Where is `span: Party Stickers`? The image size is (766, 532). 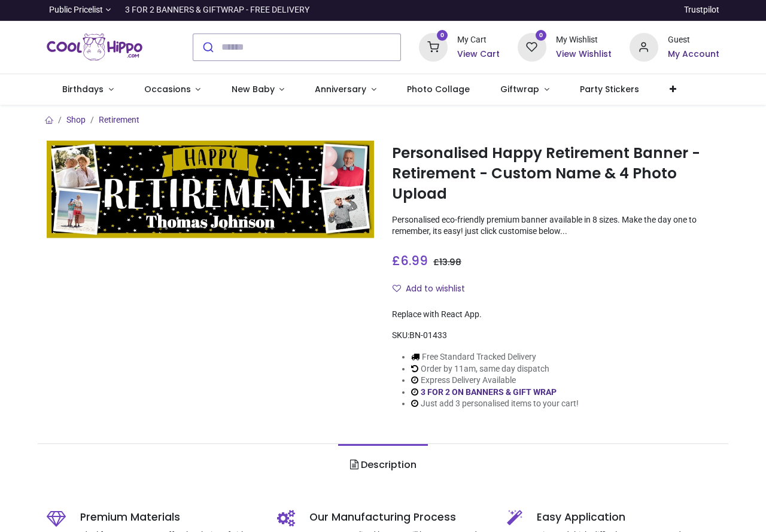
span: Party Stickers is located at coordinates (609, 89).